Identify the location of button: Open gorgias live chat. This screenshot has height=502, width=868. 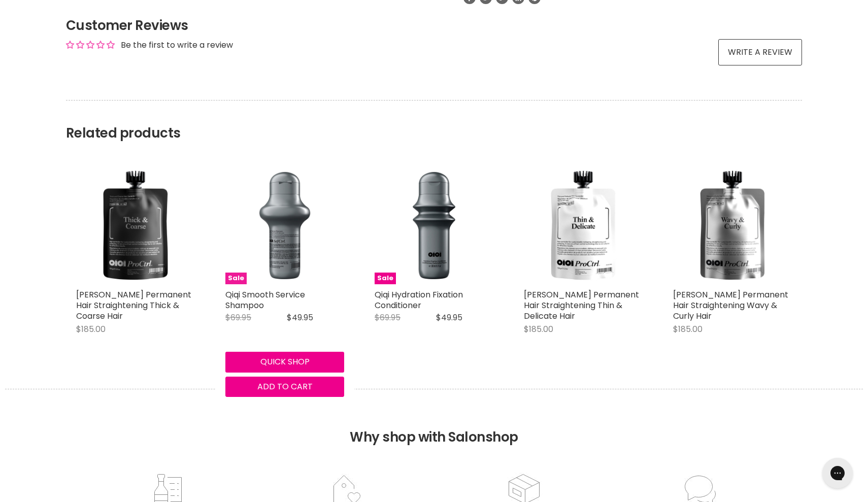
(21, 19).